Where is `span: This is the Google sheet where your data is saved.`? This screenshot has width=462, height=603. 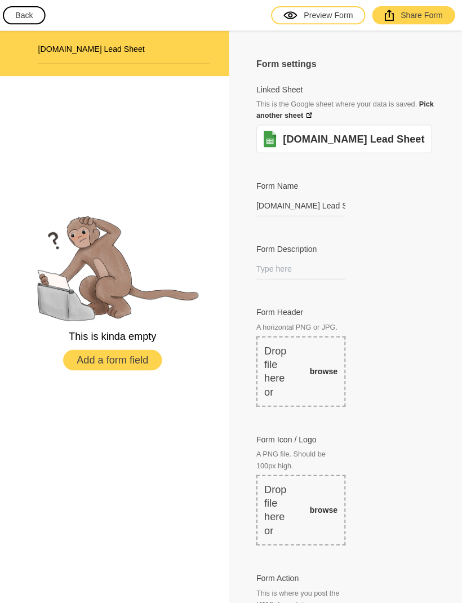 span: This is the Google sheet where your data is saved. is located at coordinates (346, 109).